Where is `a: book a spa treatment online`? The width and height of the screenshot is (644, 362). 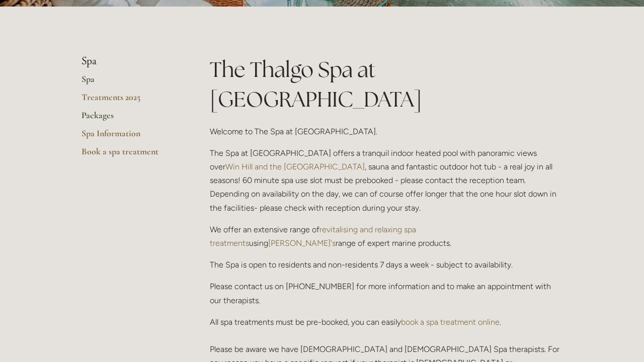
a: book a spa treatment online is located at coordinates (451, 322).